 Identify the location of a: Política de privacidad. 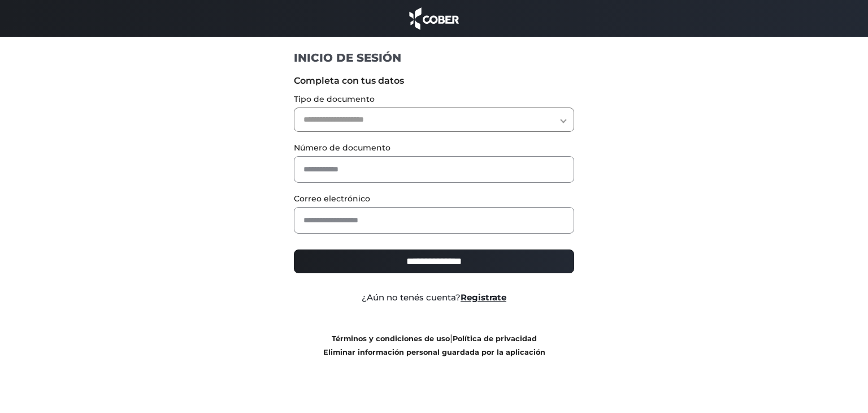
(495, 338).